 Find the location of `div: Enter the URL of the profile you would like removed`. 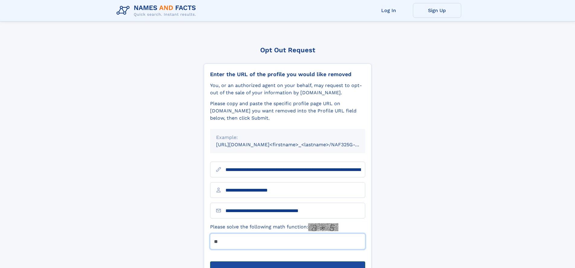

div: Enter the URL of the profile you would like removed is located at coordinates (287, 74).